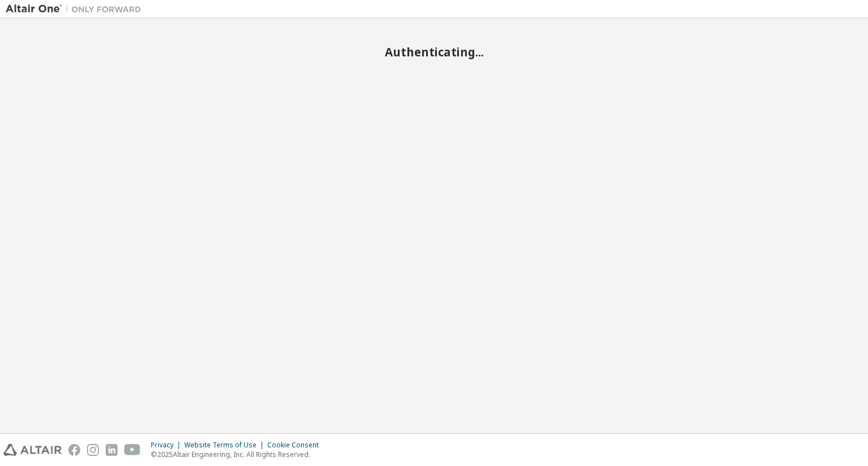  What do you see at coordinates (32, 450) in the screenshot?
I see `img: altair_logo.svg` at bounding box center [32, 450].